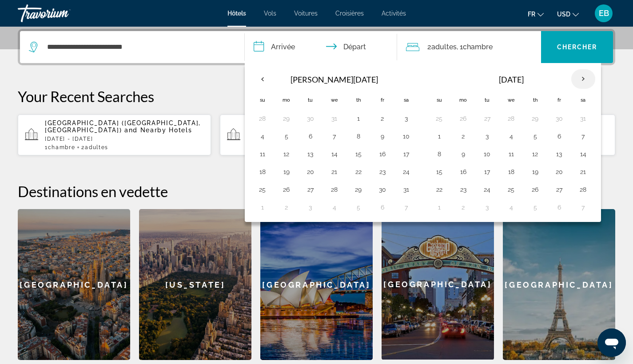 This screenshot has width=633, height=364. I want to click on span: Adultes, so click(96, 147).